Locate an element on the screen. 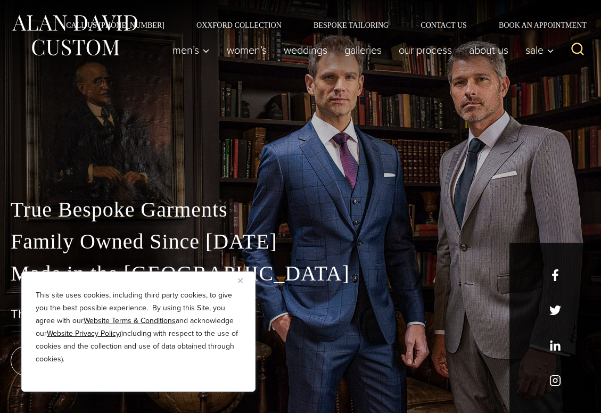 The image size is (601, 413). a: book an appointment is located at coordinates (85, 361).